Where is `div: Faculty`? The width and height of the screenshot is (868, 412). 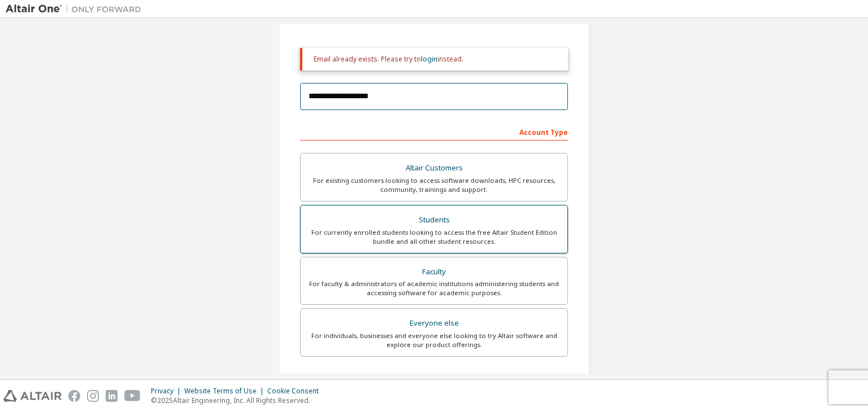 div: Faculty is located at coordinates (434, 272).